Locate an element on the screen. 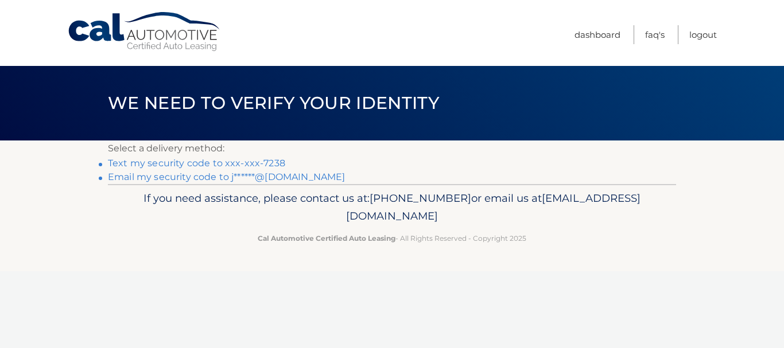  p: If you need assistance, please contact us at: or email us at is located at coordinates (392, 208).